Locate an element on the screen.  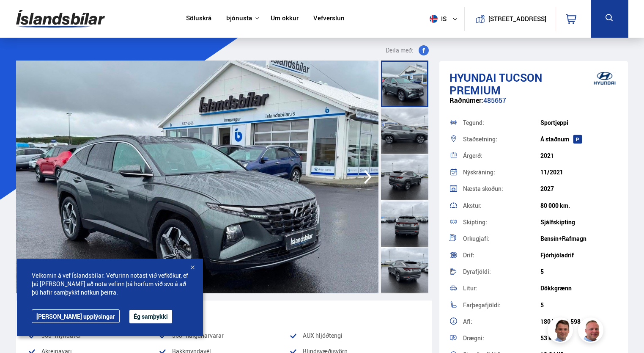
a: Um okkur is located at coordinates (284, 19).